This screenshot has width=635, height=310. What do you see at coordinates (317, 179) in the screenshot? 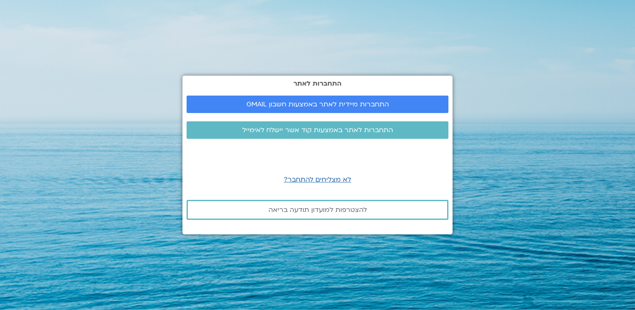
I see `a: לא מצליחים להתחבר?` at bounding box center [317, 179].